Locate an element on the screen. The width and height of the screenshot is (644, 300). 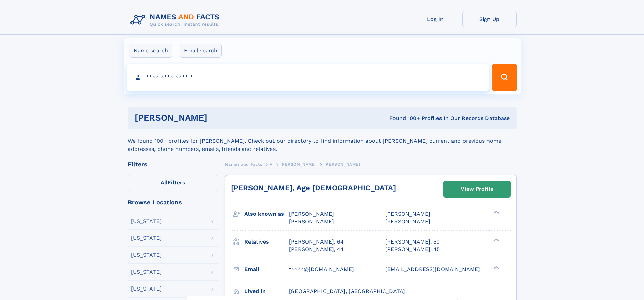
label: Filters is located at coordinates (173, 183).